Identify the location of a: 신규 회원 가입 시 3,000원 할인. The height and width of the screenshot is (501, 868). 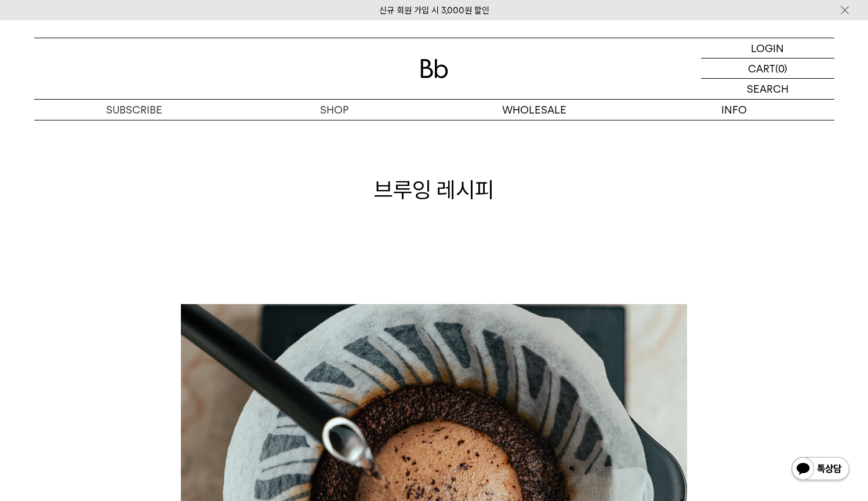
(435, 11).